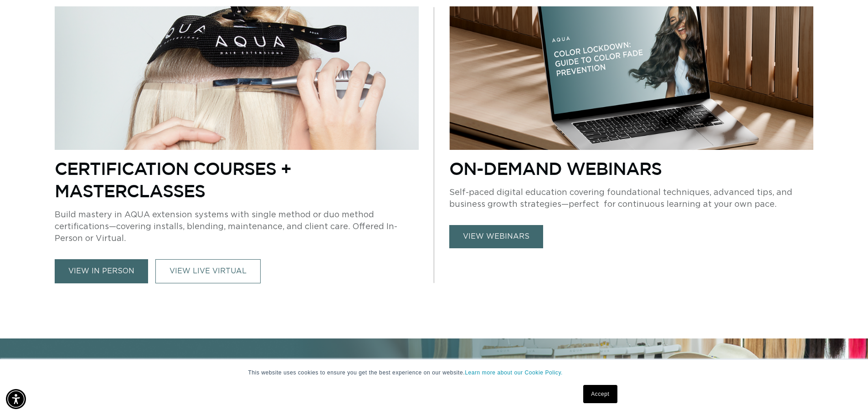  Describe the element at coordinates (631, 199) in the screenshot. I see `p: Self-paced digital education covering foundational techniques, advanced tips, and business growth...` at that location.